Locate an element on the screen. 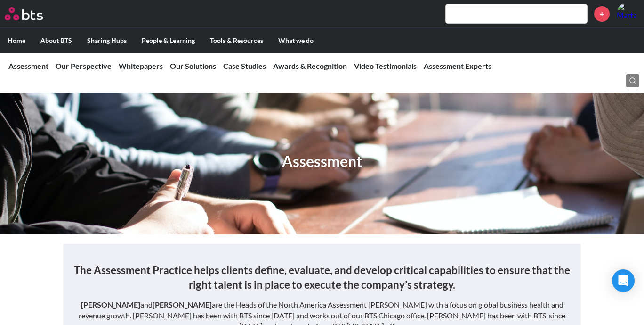  label: Tools & Resources is located at coordinates (236, 41).